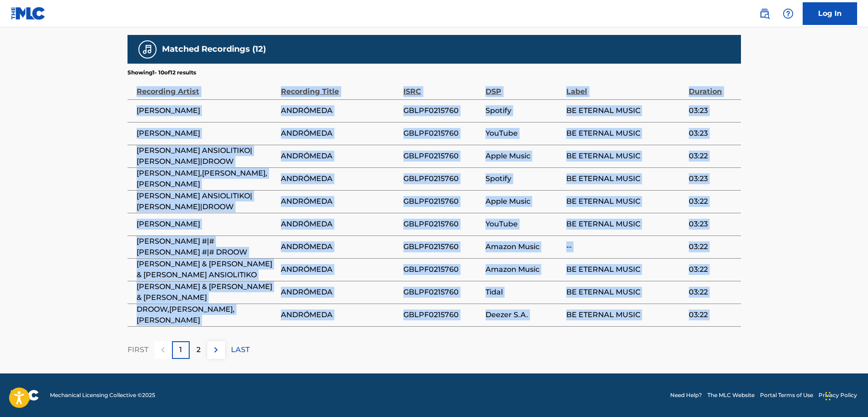 The image size is (868, 417). What do you see at coordinates (443, 87) in the screenshot?
I see `div: ISRC` at bounding box center [443, 87].